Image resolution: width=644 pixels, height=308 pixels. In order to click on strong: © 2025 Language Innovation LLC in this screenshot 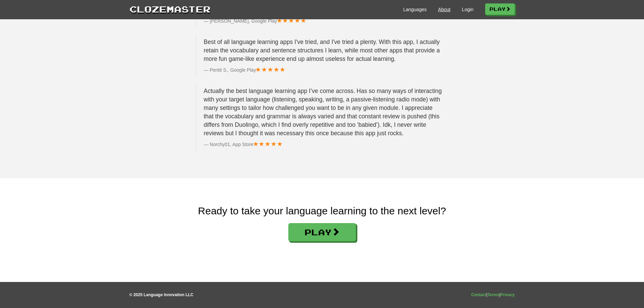, I will do `click(162, 295)`.